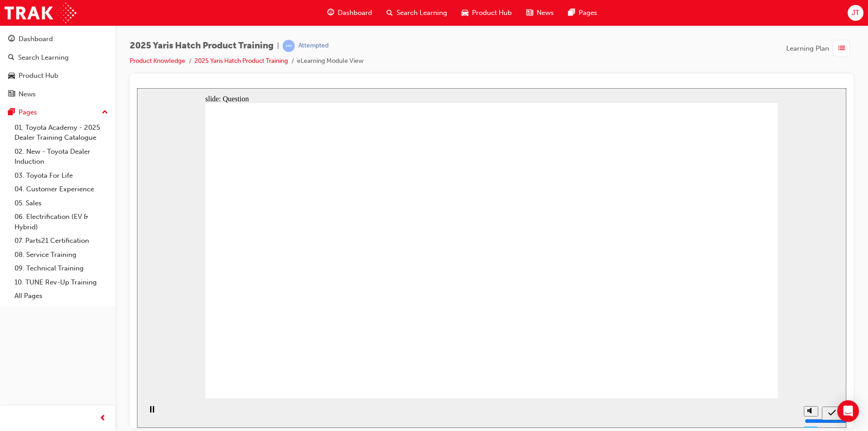 The height and width of the screenshot is (431, 868). Describe the element at coordinates (61, 255) in the screenshot. I see `a: 08. Service Training` at that location.